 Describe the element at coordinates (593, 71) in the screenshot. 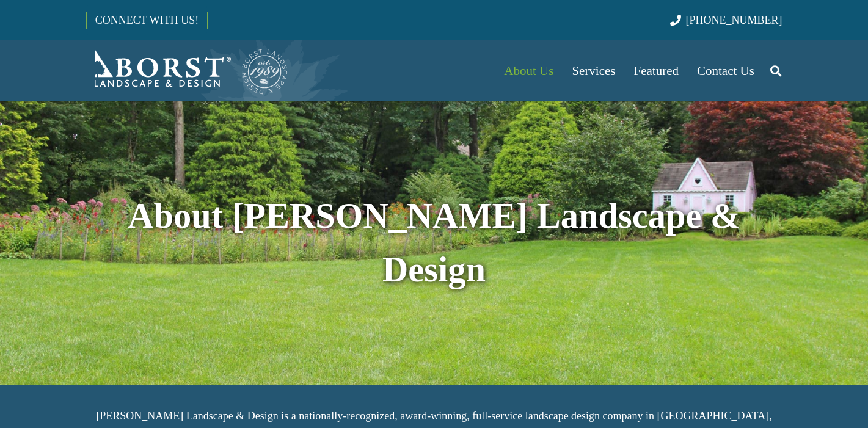

I see `span: Services` at that location.